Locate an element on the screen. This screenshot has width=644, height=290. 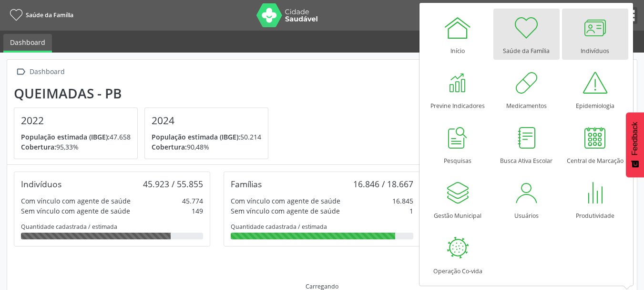
p: 47.658 is located at coordinates (76, 136).